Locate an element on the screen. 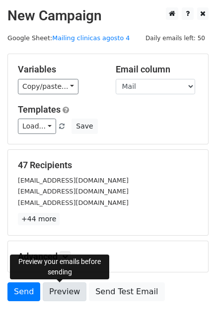  a: Copy/paste... is located at coordinates (48, 86).